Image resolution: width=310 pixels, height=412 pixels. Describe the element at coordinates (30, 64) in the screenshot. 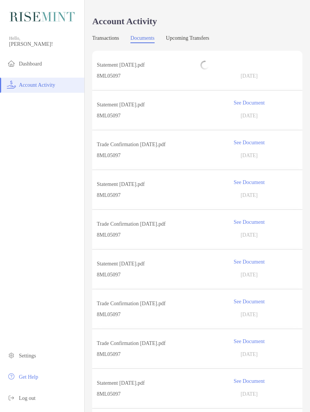

I see `span: Dashboard` at that location.